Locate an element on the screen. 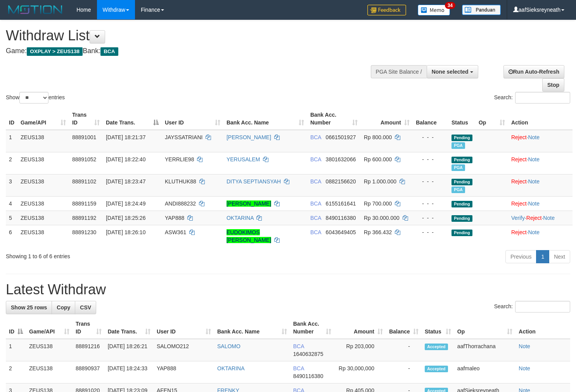  span: 88891001 is located at coordinates (84, 137).